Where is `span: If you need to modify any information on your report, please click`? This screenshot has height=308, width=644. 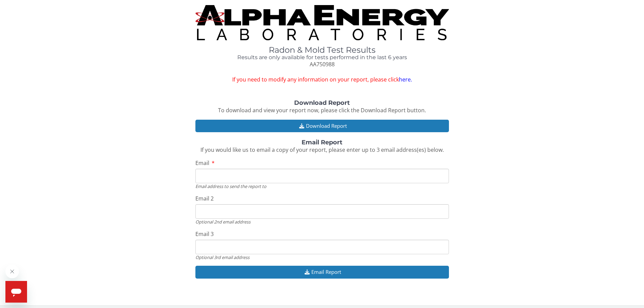 span: If you need to modify any information on your report, please click is located at coordinates (322, 79).